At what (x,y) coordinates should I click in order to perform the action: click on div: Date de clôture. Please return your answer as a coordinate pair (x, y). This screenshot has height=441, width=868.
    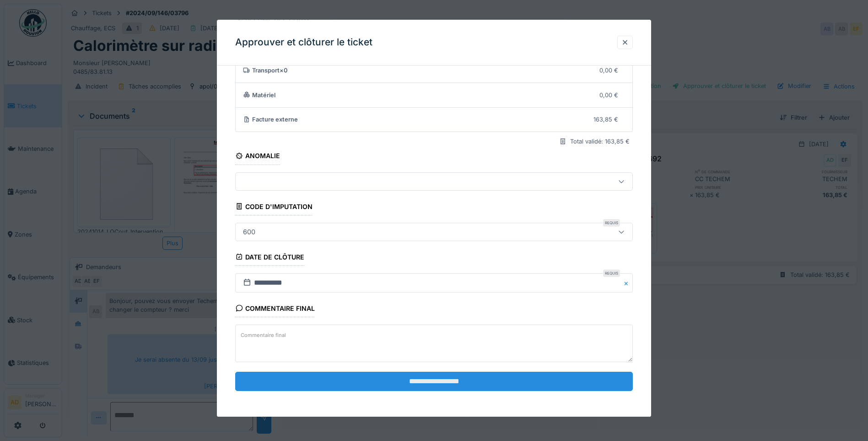
    Looking at the image, I should click on (269, 258).